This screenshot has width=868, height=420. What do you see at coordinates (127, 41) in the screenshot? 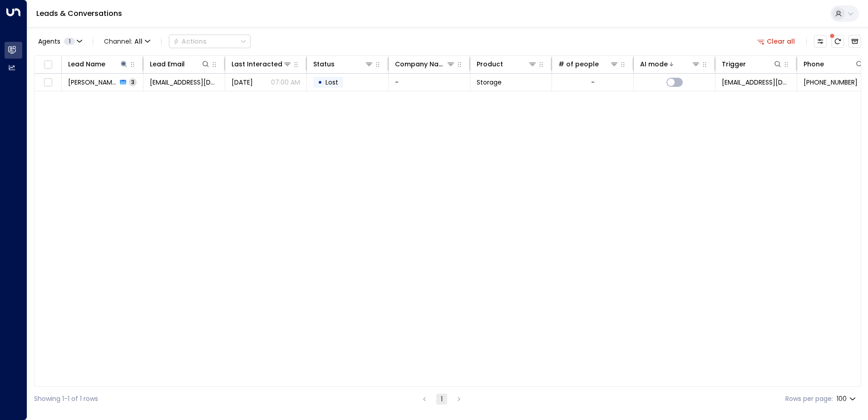
I see `button: Channel:All` at bounding box center [127, 41].